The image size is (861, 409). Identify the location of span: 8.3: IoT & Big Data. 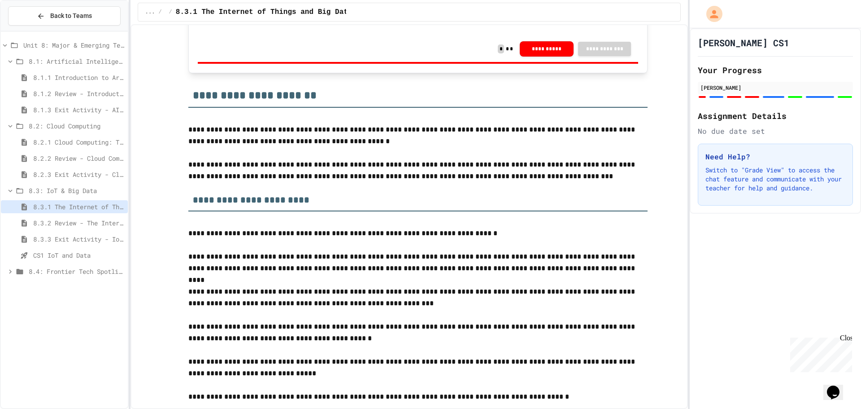
(76, 190).